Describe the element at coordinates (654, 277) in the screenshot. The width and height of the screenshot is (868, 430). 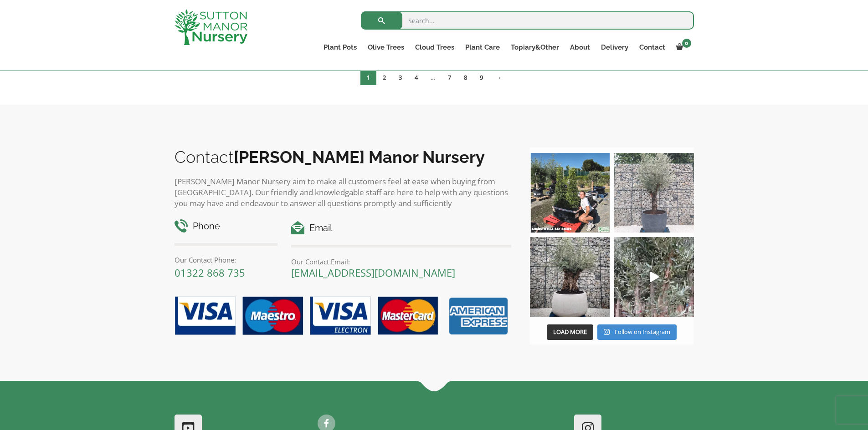
I see `a: Play` at that location.